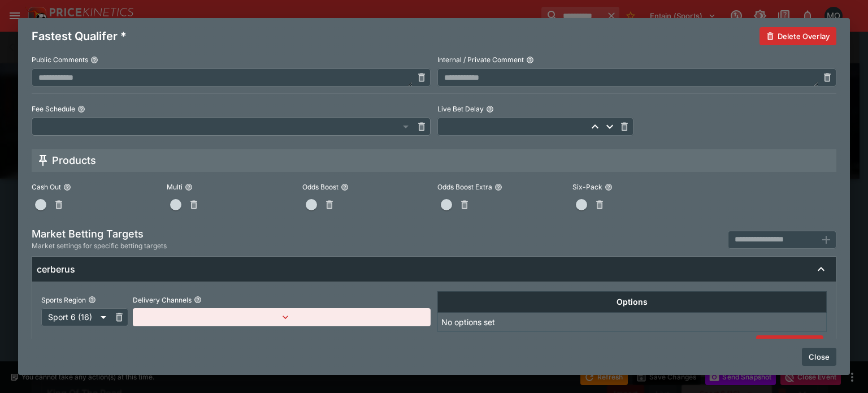 Image resolution: width=868 pixels, height=393 pixels. I want to click on p: Sports Region, so click(63, 299).